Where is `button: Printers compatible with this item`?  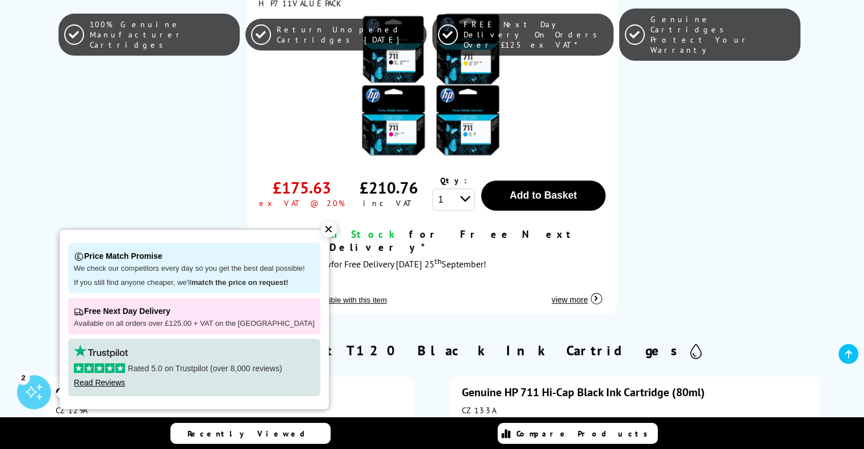 button: Printers compatible with this item is located at coordinates (331, 300).